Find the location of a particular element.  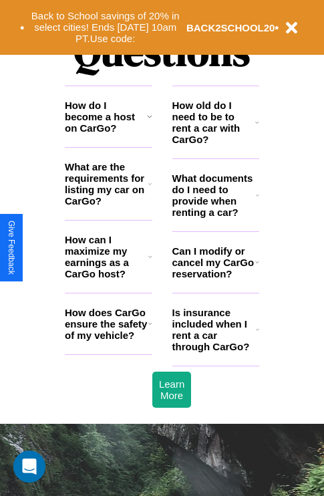

h3: Can I modify or cancel my CarGo reservation? is located at coordinates (214, 262).